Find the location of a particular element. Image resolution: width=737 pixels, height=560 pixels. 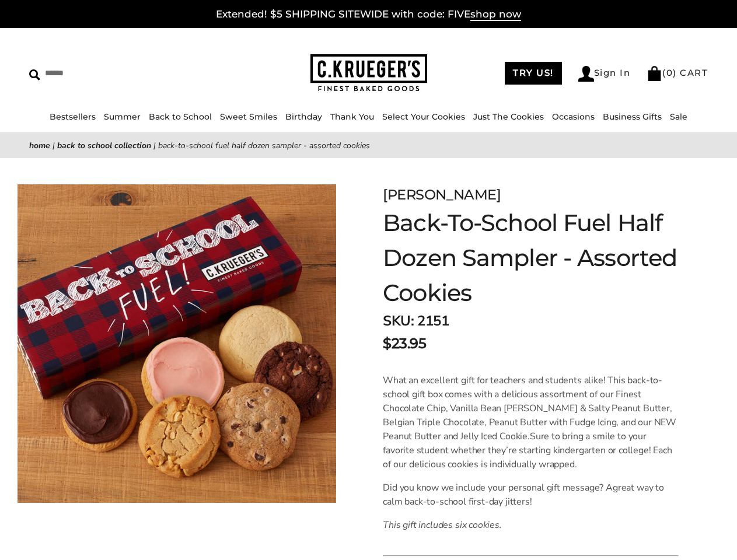

img: Back-To-School Fuel Half Dozen Sampler - Assorted Cookies is located at coordinates (177, 344).